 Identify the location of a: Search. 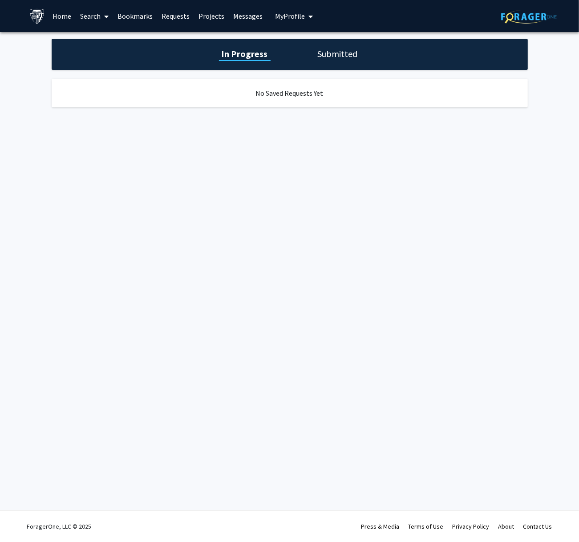
(94, 16).